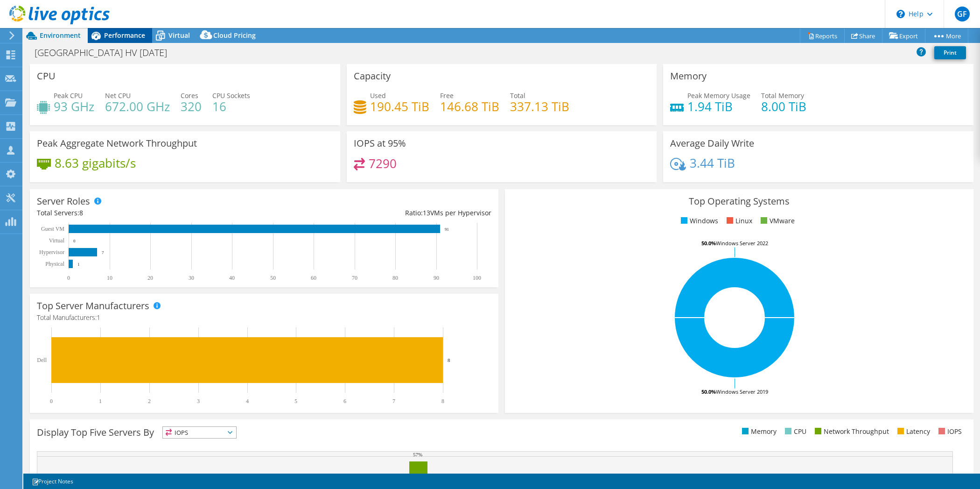 This screenshot has height=489, width=980. What do you see at coordinates (517, 96) in the screenshot?
I see `span: Total` at bounding box center [517, 96].